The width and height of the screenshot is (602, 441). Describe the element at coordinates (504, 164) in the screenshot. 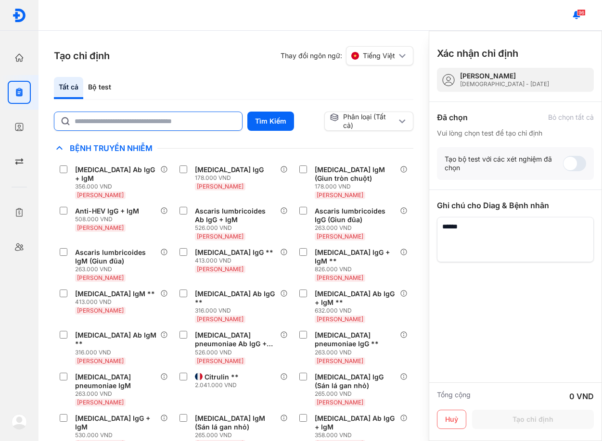

I see `div: Tạo bộ test với các xét nghiệm đã chọn` at that location.